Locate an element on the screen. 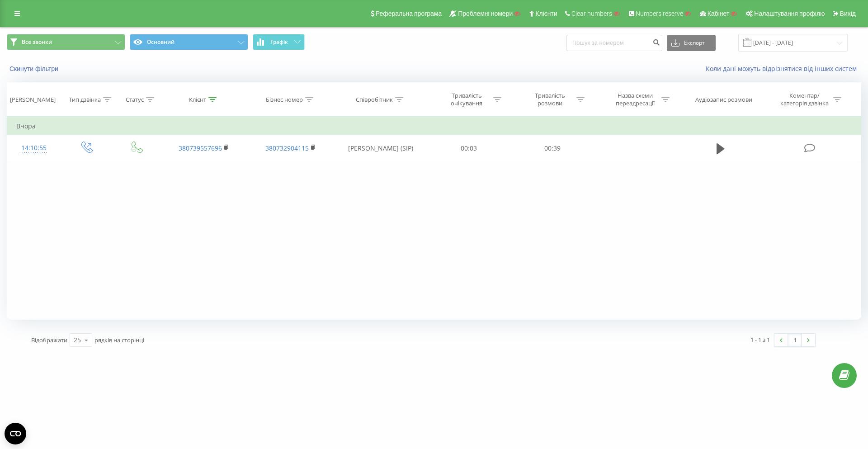 The height and width of the screenshot is (449, 868). div: 1 - 1 з 1 is located at coordinates (760, 339).